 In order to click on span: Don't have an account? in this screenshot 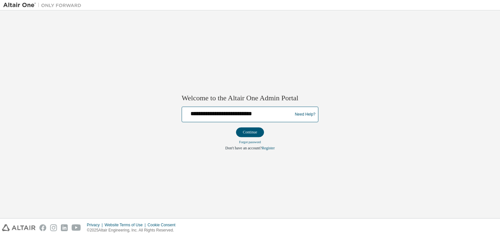, I will do `click(243, 149)`.